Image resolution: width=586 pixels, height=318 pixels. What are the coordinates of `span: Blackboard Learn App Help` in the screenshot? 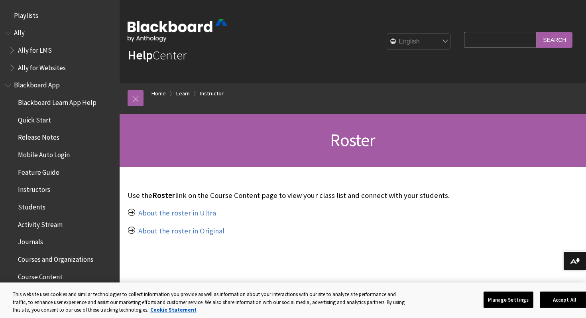 It's located at (57, 101).